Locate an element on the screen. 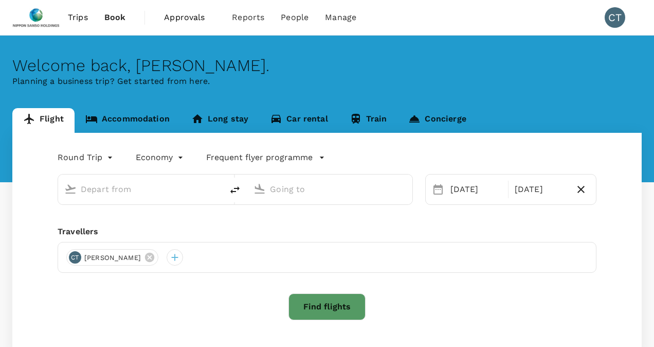 The height and width of the screenshot is (347, 654). span: Trips is located at coordinates (78, 17).